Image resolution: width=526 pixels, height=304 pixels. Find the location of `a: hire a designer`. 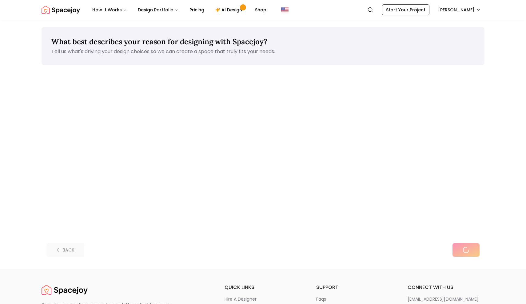

a: hire a designer is located at coordinates (263, 300).